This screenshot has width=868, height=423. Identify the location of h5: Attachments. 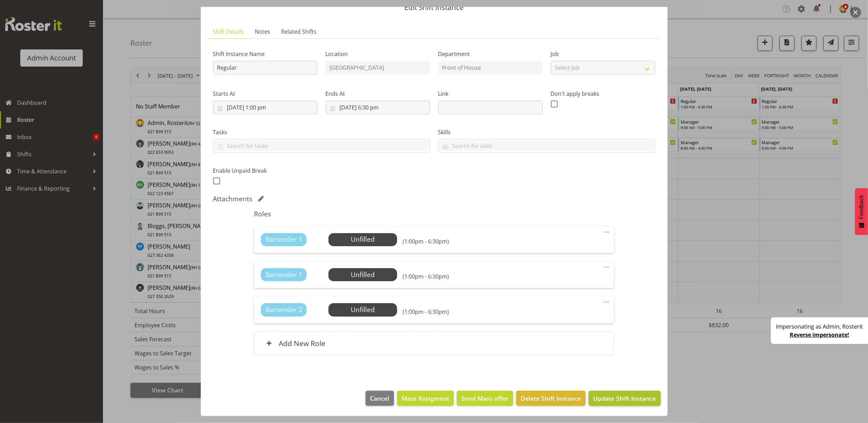
(232, 198).